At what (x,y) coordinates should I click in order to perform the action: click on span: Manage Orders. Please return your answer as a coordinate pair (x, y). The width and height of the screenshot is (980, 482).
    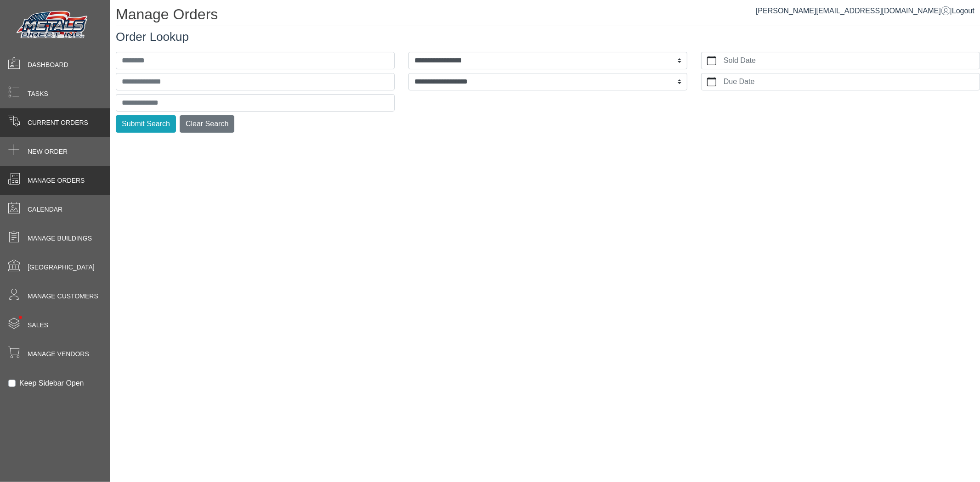
    Looking at the image, I should click on (56, 180).